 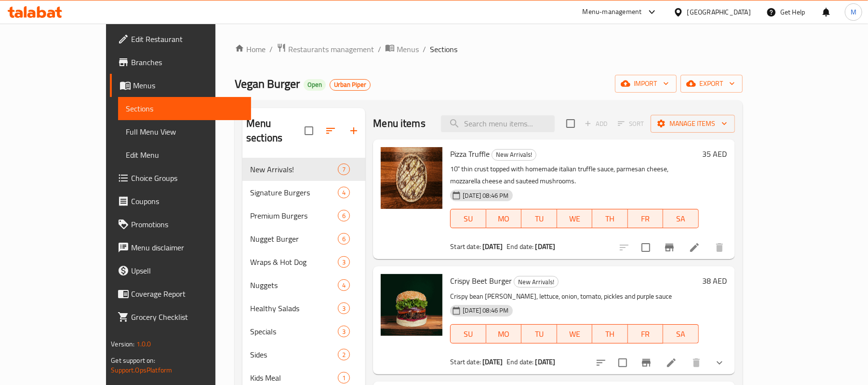 I want to click on span: Add item, so click(x=597, y=123).